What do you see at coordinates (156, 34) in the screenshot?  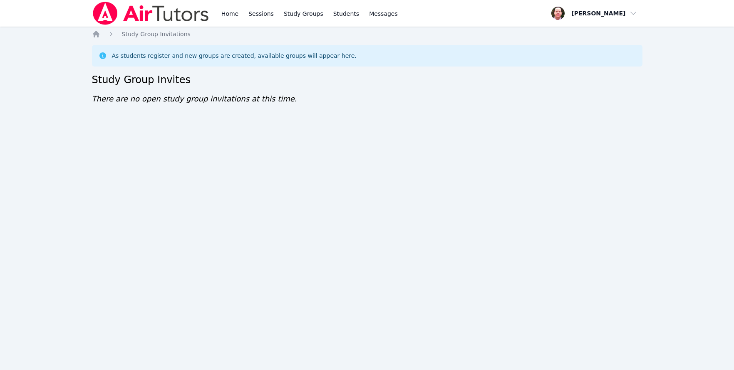 I see `a: Study Group Invitations` at bounding box center [156, 34].